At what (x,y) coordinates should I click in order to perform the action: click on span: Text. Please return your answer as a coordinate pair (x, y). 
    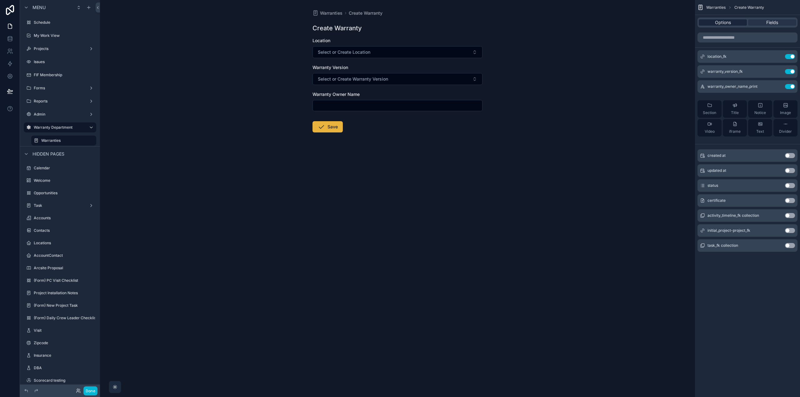
    Looking at the image, I should click on (760, 132).